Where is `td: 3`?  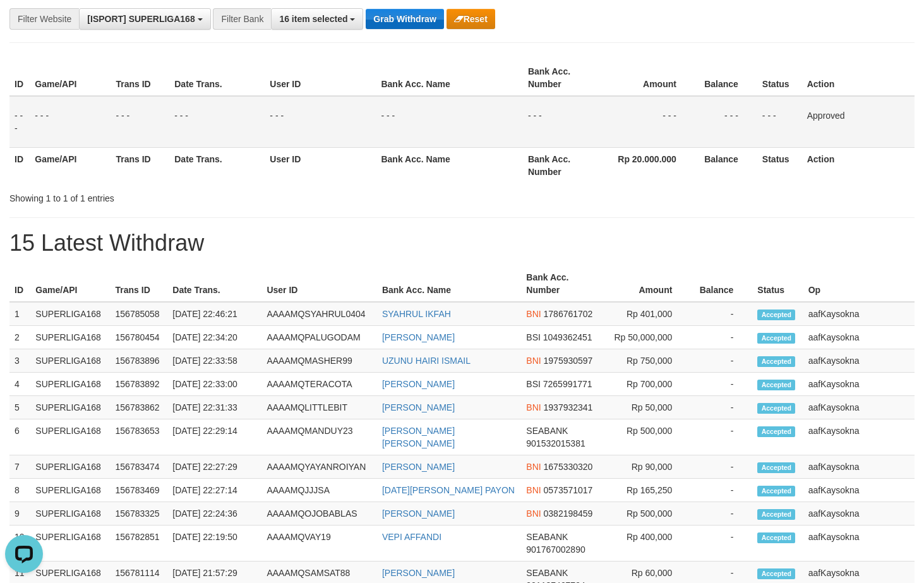
td: 3 is located at coordinates (19, 361).